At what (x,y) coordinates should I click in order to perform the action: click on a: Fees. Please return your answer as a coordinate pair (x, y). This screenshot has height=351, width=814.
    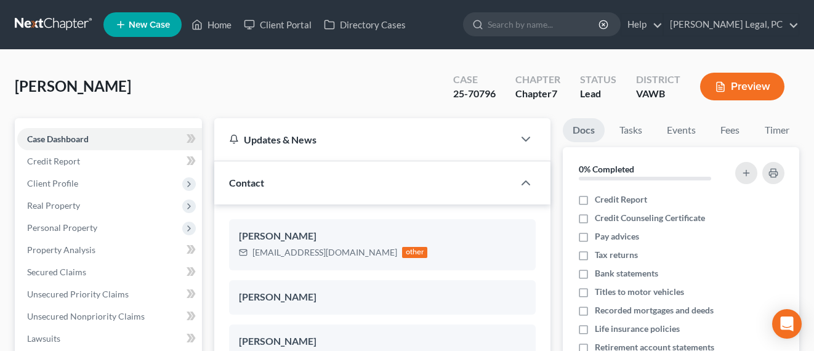
    Looking at the image, I should click on (730, 130).